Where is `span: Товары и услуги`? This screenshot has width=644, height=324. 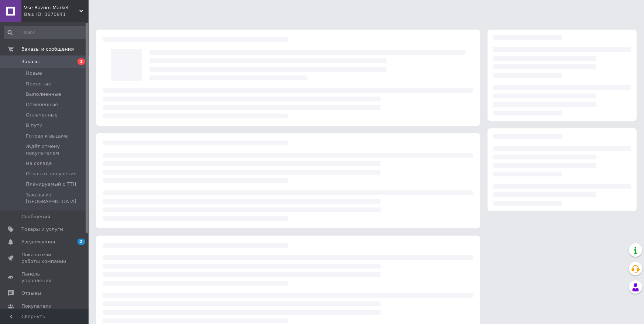 span: Товары и услуги is located at coordinates (42, 229).